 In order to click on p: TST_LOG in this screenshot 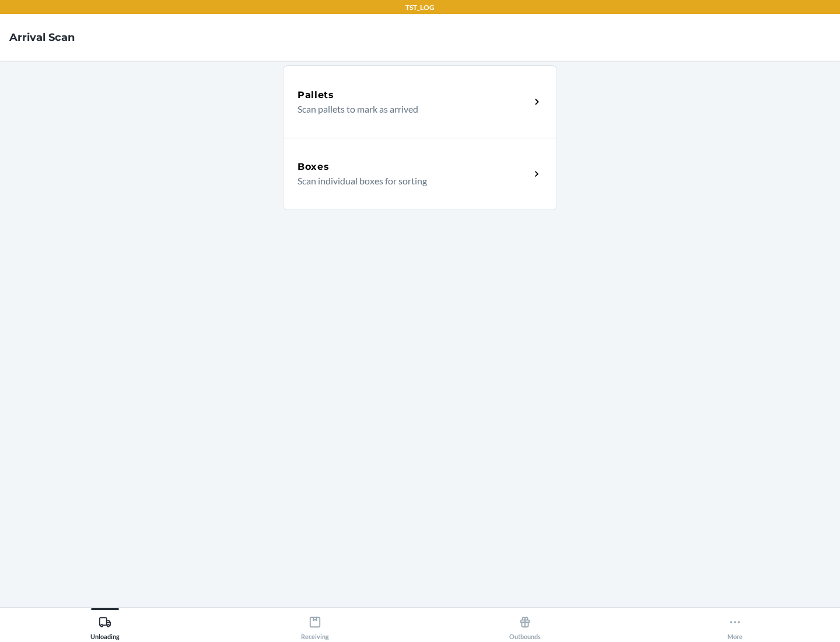, I will do `click(420, 7)`.